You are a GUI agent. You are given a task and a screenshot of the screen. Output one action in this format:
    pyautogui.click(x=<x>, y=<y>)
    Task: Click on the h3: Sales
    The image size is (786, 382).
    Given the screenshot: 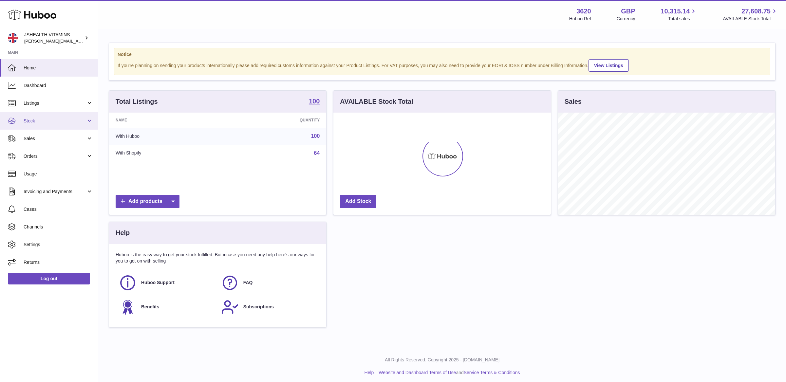 What is the action you would take?
    pyautogui.click(x=573, y=101)
    